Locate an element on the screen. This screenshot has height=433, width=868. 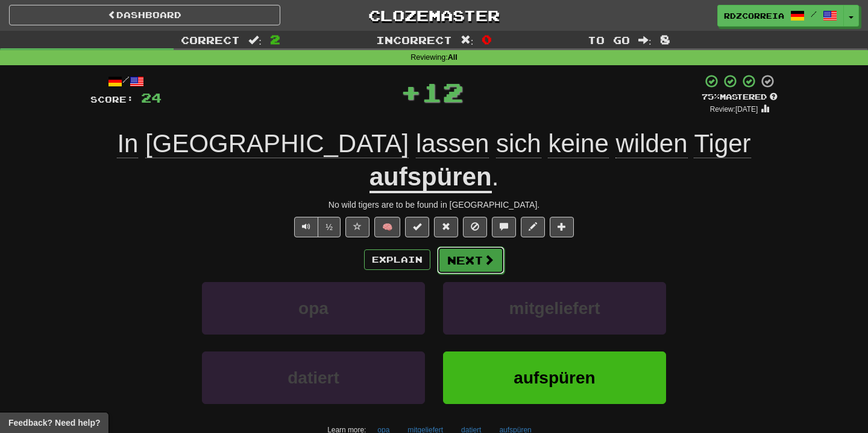
span: aufspüren is located at coordinates (554, 378).